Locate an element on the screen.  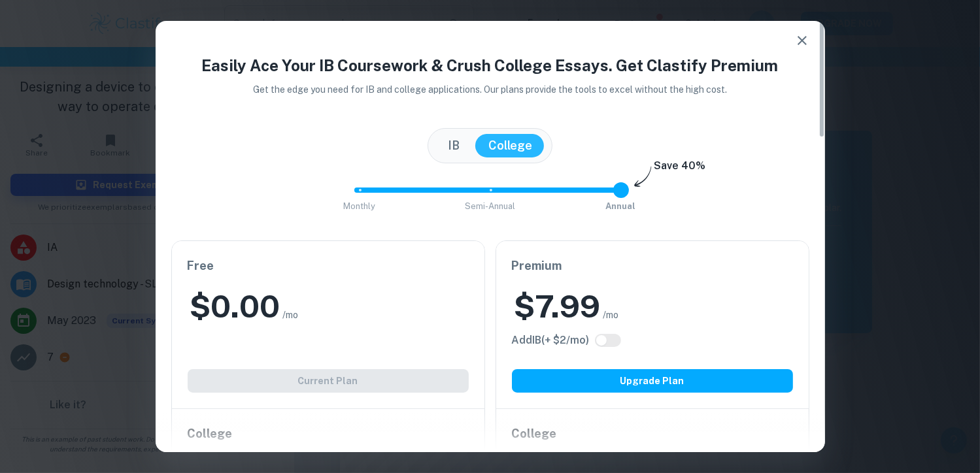
button: IB is located at coordinates (453, 145).